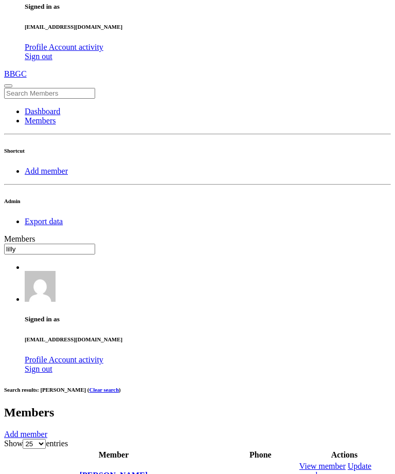 Image resolution: width=395 pixels, height=474 pixels. I want to click on a: Members, so click(40, 120).